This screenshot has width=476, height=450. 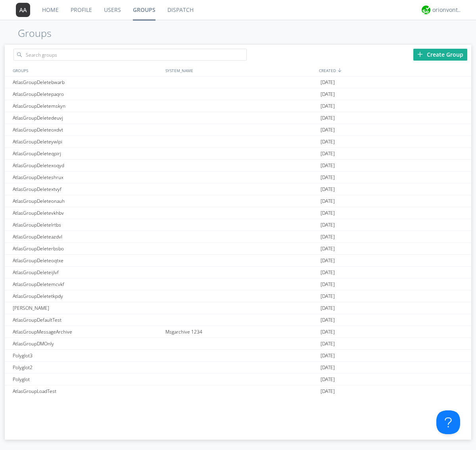 What do you see at coordinates (87, 367) in the screenshot?
I see `div: Polyglot2` at bounding box center [87, 367].